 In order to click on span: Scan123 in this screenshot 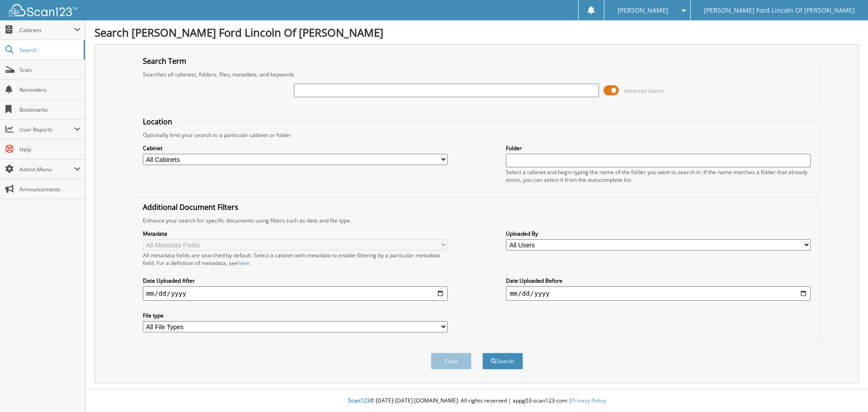, I will do `click(359, 401)`.